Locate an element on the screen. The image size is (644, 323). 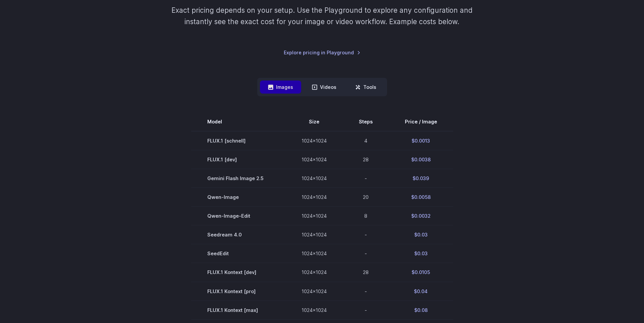
td: $0.04 is located at coordinates (421, 291).